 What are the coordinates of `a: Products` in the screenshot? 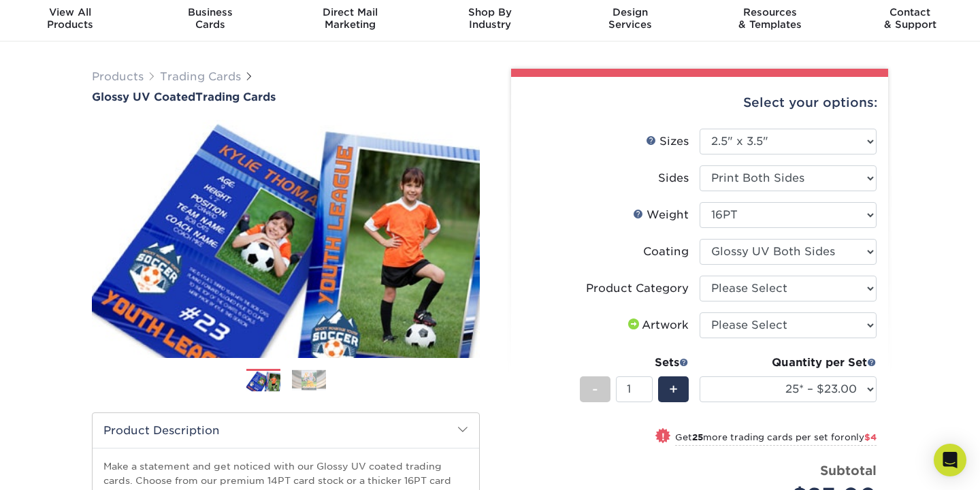 It's located at (118, 76).